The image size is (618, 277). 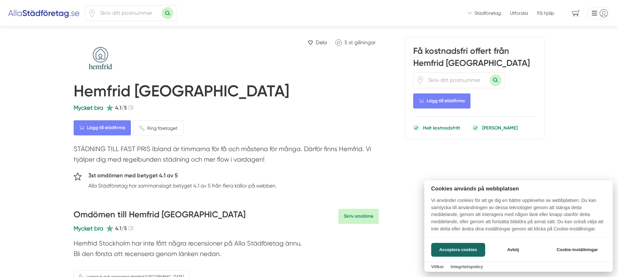 I want to click on button: Acceptera cookies, so click(x=458, y=249).